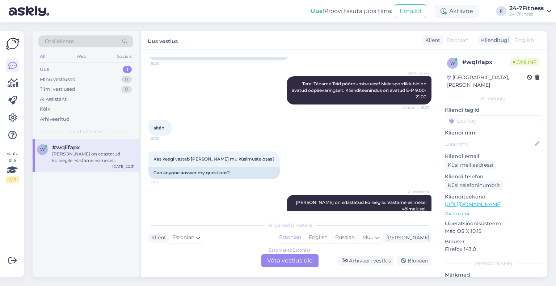 This screenshot has width=556, height=286. I want to click on div: Uus, so click(45, 70).